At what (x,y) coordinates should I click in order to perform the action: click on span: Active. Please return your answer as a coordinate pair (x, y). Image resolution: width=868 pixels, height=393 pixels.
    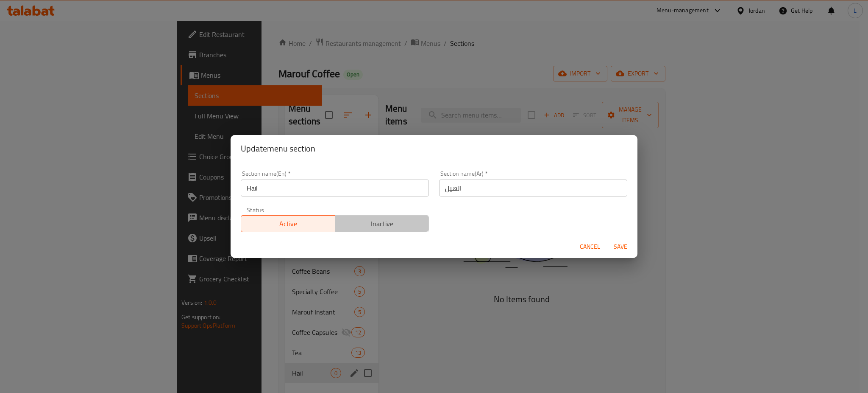
    Looking at the image, I should click on (288, 224).